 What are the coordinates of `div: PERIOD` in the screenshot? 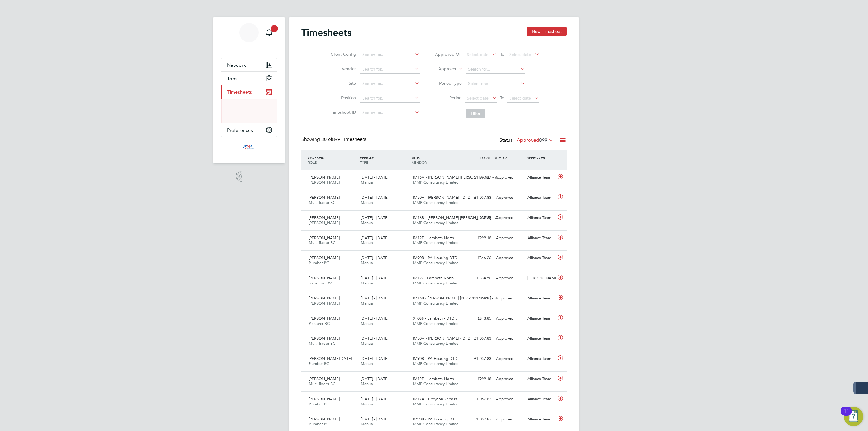 It's located at (384, 160).